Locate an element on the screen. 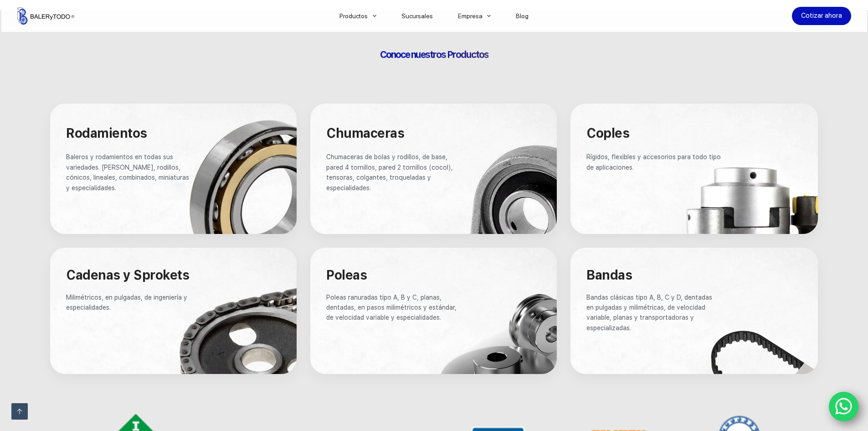  span: Chumaceras de bolas y rodillos, de base, pared 4 tornillos, pared 2 tornillos (cocol), tensoras, ... is located at coordinates (391, 172).